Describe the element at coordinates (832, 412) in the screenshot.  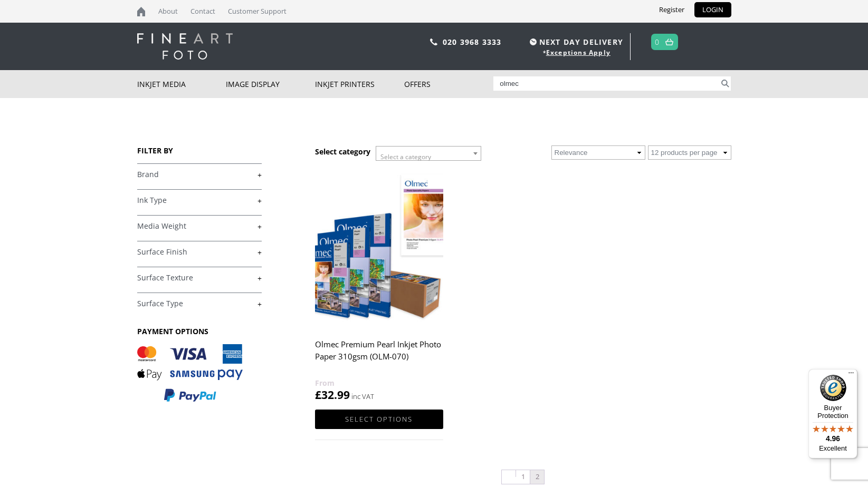
I see `p: Buyer Protection` at that location.